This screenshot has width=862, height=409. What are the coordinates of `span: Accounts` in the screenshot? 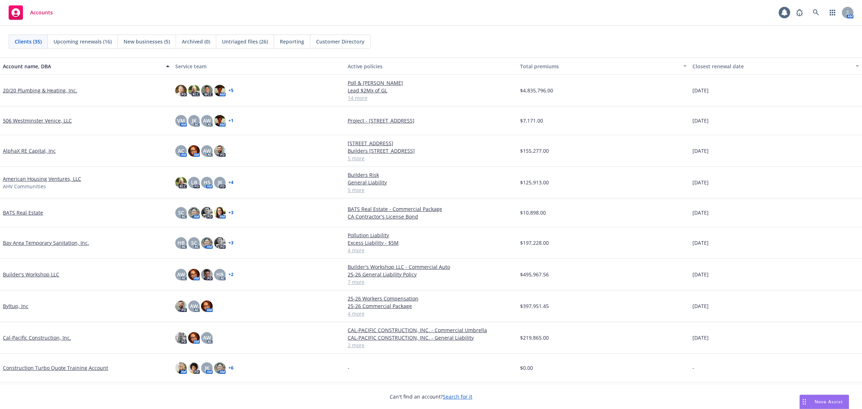 It's located at (41, 13).